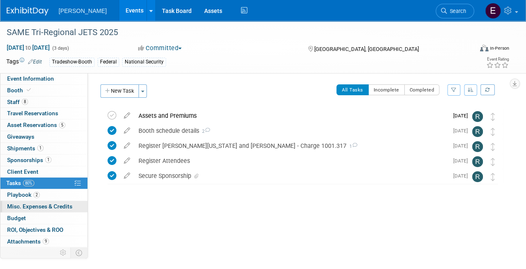  What do you see at coordinates (63, 253) in the screenshot?
I see `td: Personalize Event Tab Strip` at bounding box center [63, 253].